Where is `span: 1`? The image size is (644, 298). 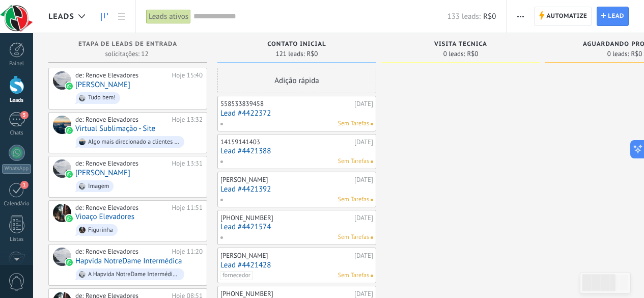 span: 1 is located at coordinates (24, 185).